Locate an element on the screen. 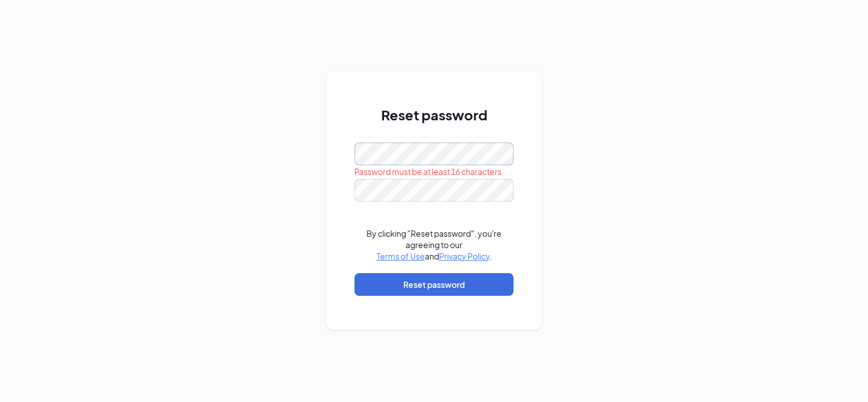 This screenshot has height=402, width=868. h1: Reset password is located at coordinates (434, 114).